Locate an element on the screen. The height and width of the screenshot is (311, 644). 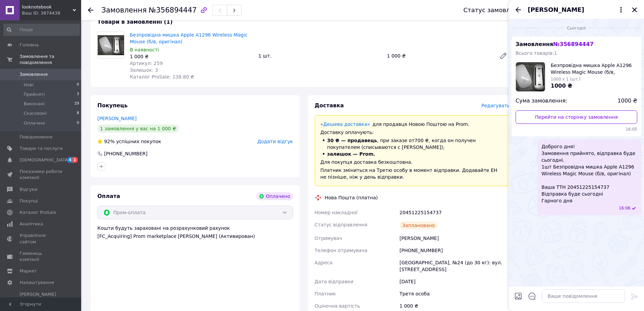
a: Безпровідна мишка Apple A1296 Wireless Magic Mouse (б/в, оригінал) is located at coordinates (189, 38).